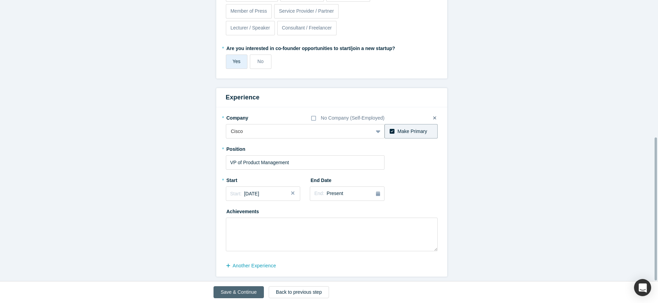 The width and height of the screenshot is (658, 303). What do you see at coordinates (332, 47) in the screenshot?
I see `label: Are you interested in co-founder opportunities to start/join a new startup?` at bounding box center [332, 47].